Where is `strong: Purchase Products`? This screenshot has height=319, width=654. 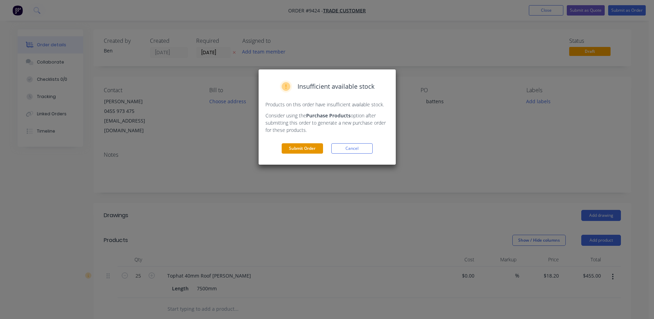
strong: Purchase Products is located at coordinates (328, 115).